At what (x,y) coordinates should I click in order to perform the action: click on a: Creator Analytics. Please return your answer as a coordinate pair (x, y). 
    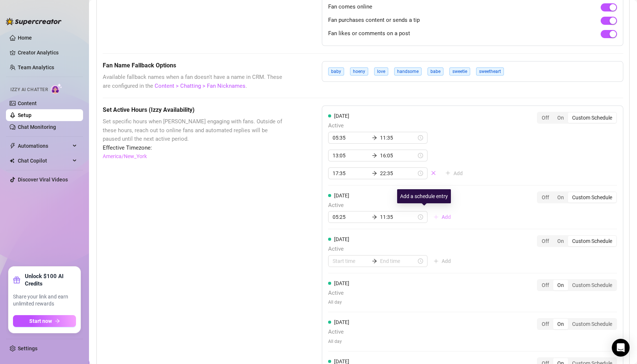
    Looking at the image, I should click on (48, 53).